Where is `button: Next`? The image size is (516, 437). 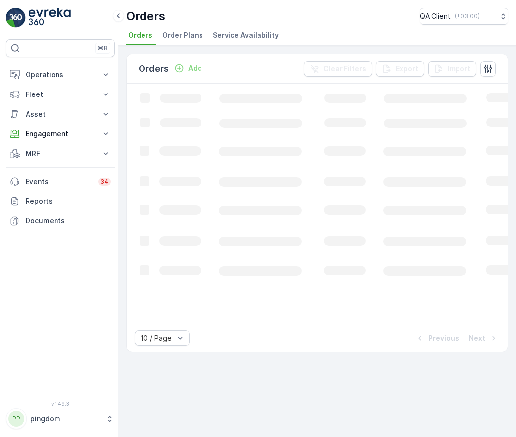 button: Next is located at coordinates (484, 338).